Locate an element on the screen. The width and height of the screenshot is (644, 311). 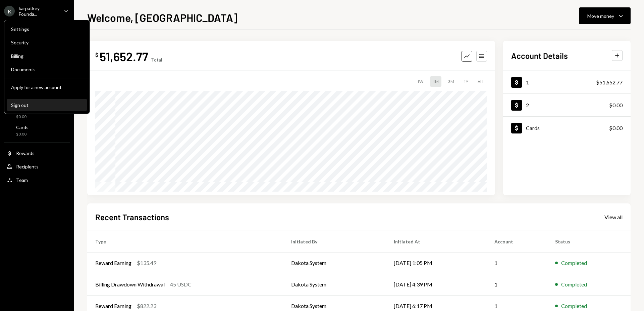
div: 1 is located at coordinates (527, 82).